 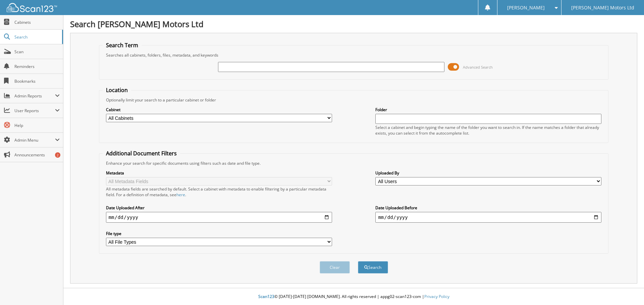 What do you see at coordinates (181, 195) in the screenshot?
I see `a: here` at bounding box center [181, 195].